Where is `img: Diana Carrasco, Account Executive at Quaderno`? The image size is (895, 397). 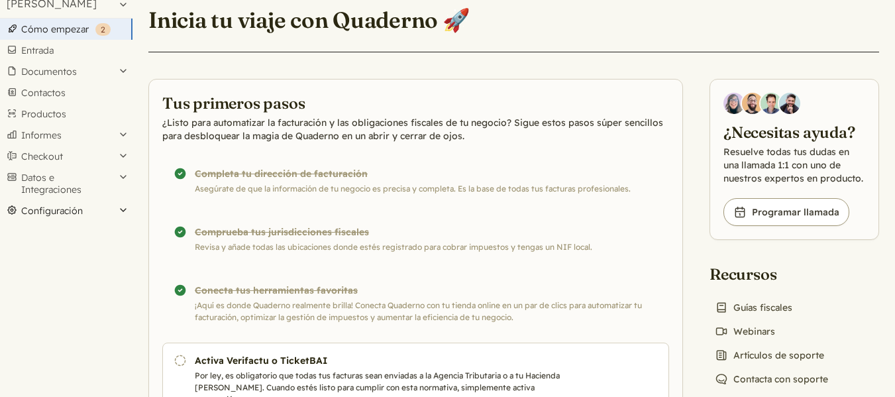 img: Diana Carrasco, Account Executive at Quaderno is located at coordinates (734, 103).